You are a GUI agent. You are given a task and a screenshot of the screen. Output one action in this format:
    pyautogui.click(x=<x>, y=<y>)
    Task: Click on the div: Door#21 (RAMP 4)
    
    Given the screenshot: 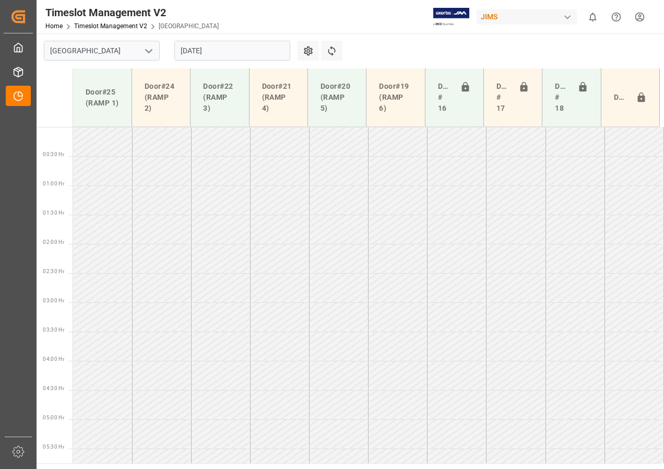 What is the action you would take?
    pyautogui.click(x=278, y=97)
    